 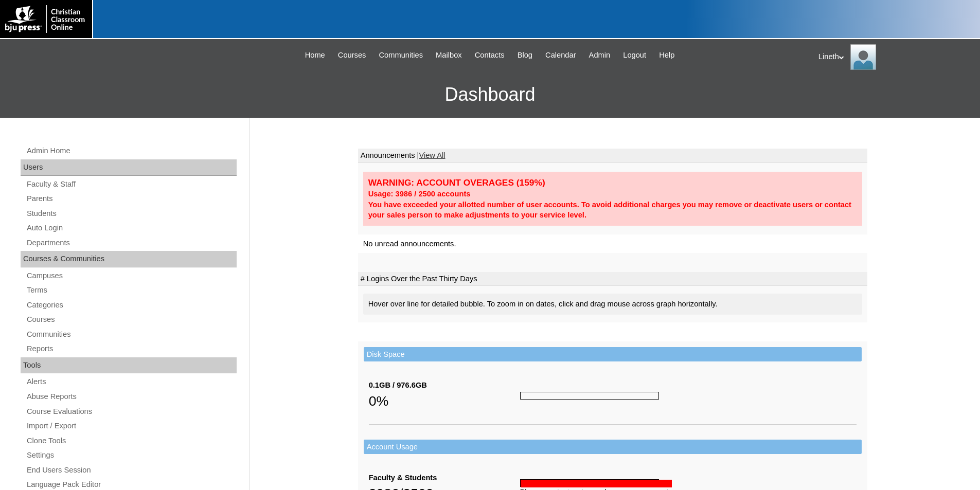 What do you see at coordinates (613, 183) in the screenshot?
I see `div: WARNING: ACCOUNT OVERAGES (159%)` at bounding box center [613, 183].